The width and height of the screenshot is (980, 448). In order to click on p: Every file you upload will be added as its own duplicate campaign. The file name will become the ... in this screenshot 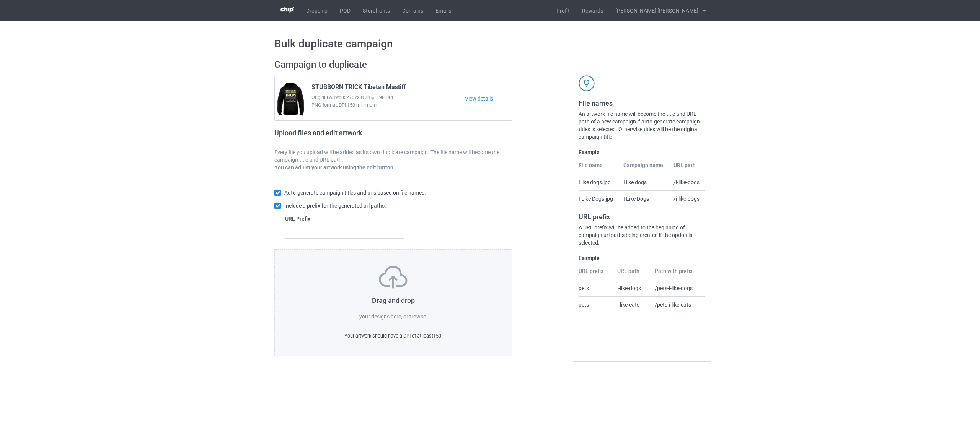, I will do `click(394, 156)`.